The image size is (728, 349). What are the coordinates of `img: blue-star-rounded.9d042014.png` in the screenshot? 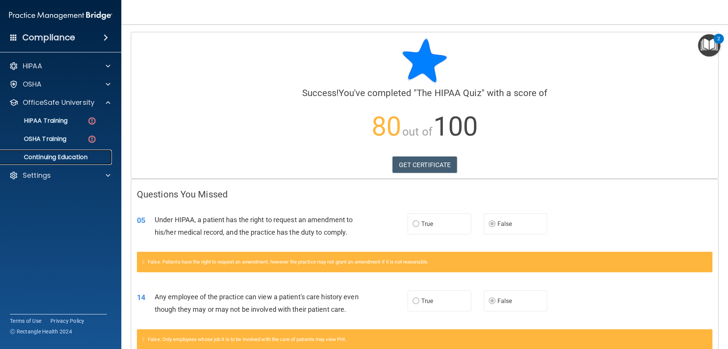 It's located at (425, 61).